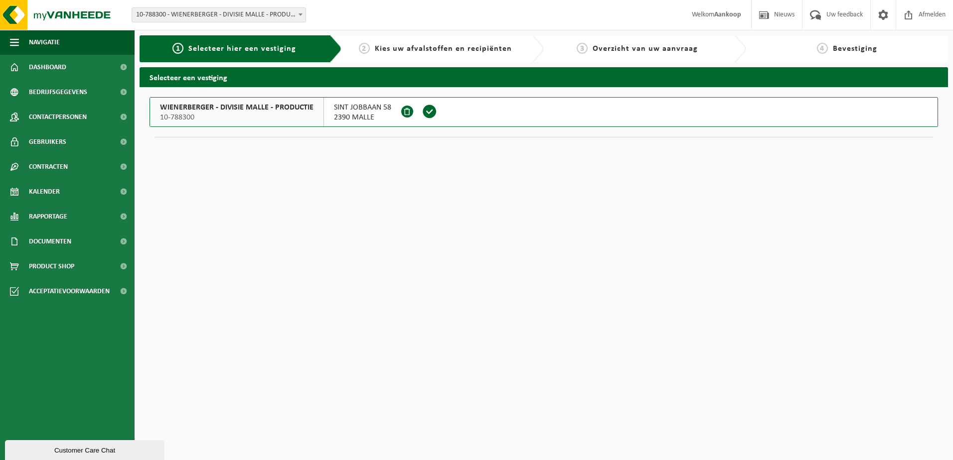  I want to click on span: Product Shop, so click(51, 267).